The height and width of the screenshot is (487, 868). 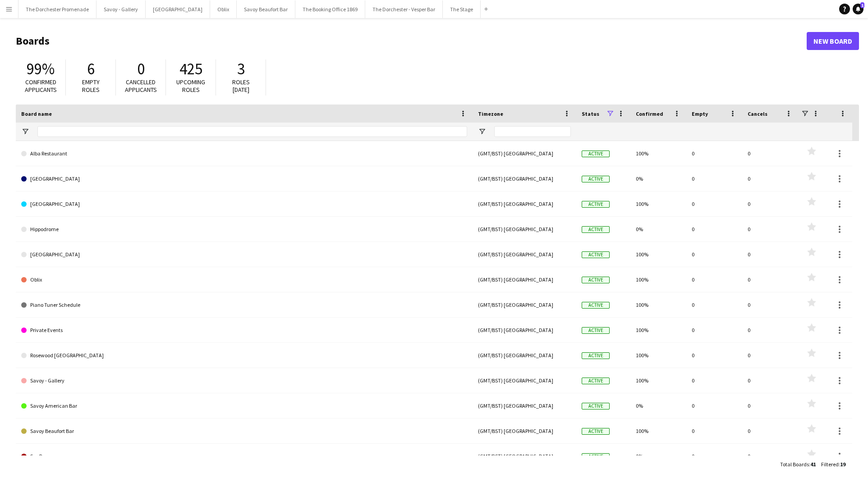 I want to click on span: 3, so click(x=241, y=69).